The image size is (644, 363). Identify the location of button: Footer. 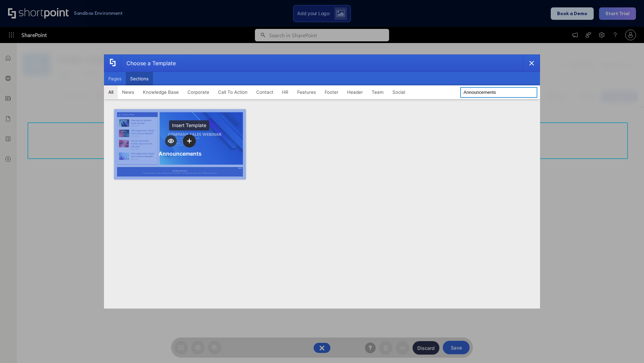
(331, 92).